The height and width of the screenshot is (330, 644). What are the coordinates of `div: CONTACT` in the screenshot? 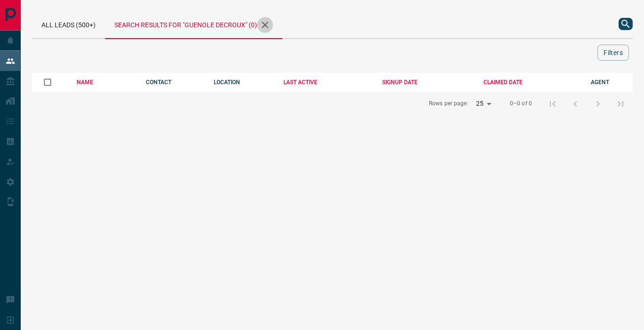 It's located at (173, 82).